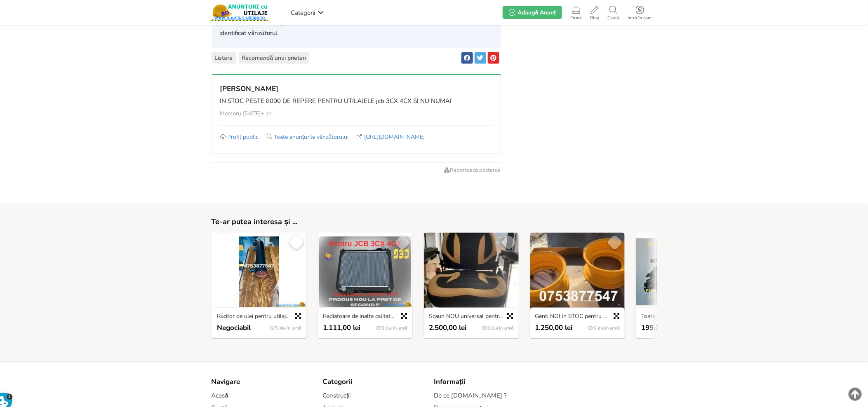 The width and height of the screenshot is (868, 407). What do you see at coordinates (365, 318) in the screenshot?
I see `a: Radiatoare de inalta calitate pentru JCB 3CX 4CX` at bounding box center [365, 318].